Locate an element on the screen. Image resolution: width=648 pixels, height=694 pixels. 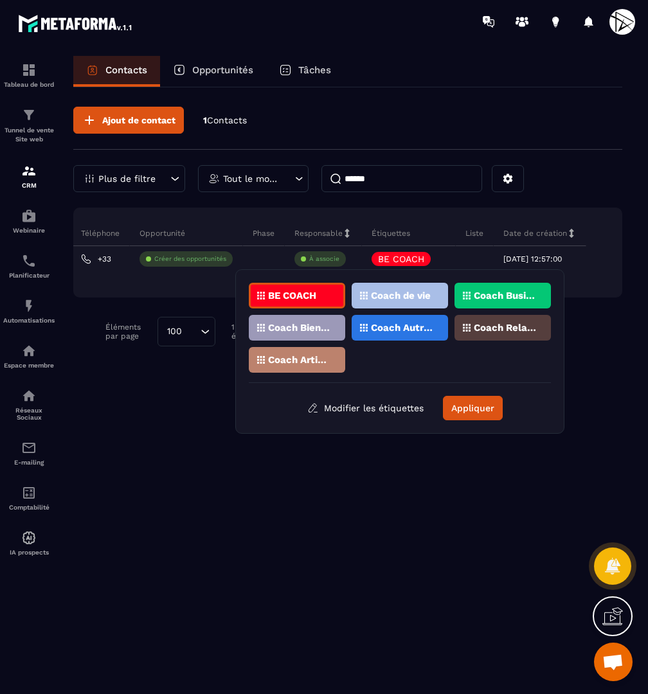
a: formationformationTableau de bord is located at coordinates (29, 75).